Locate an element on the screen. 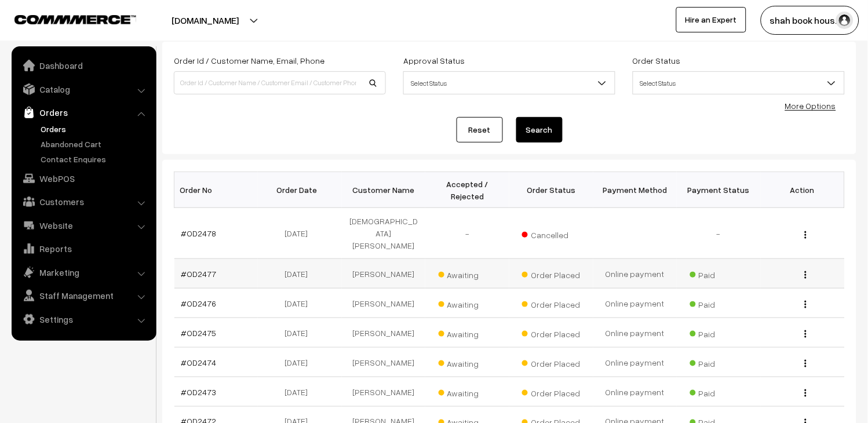  th: Action is located at coordinates (803, 190).